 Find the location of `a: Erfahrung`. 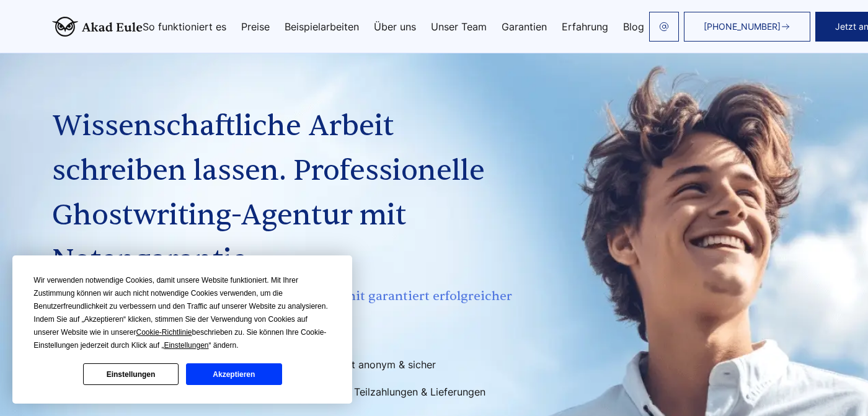

a: Erfahrung is located at coordinates (584, 26).